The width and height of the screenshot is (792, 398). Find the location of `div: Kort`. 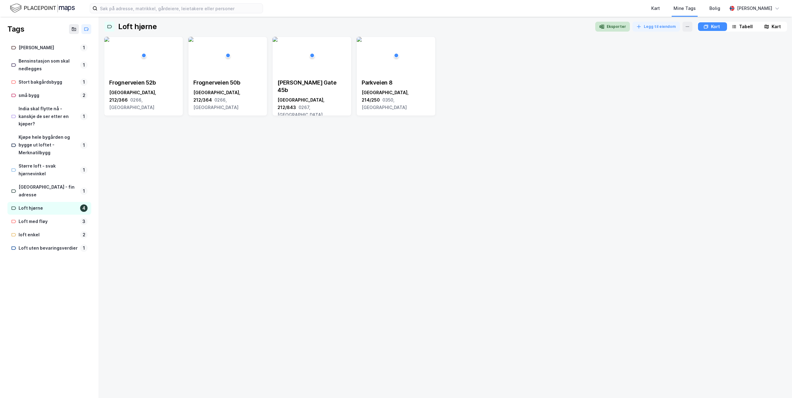

div: Kort is located at coordinates (716, 27).